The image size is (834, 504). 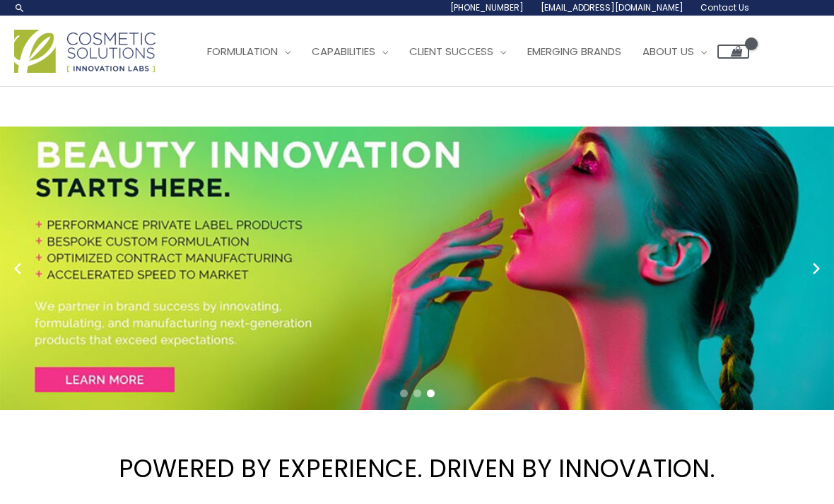 I want to click on span: Client Success, so click(x=451, y=51).